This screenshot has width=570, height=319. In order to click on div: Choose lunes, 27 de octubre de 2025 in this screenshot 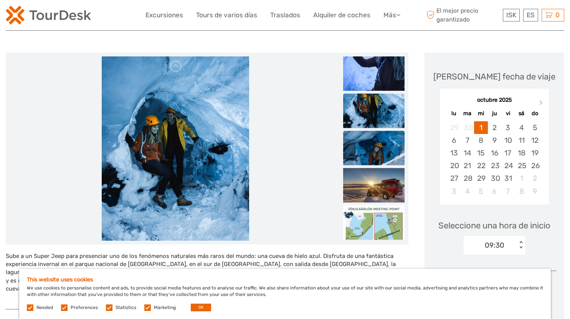, I will do `click(454, 178)`.